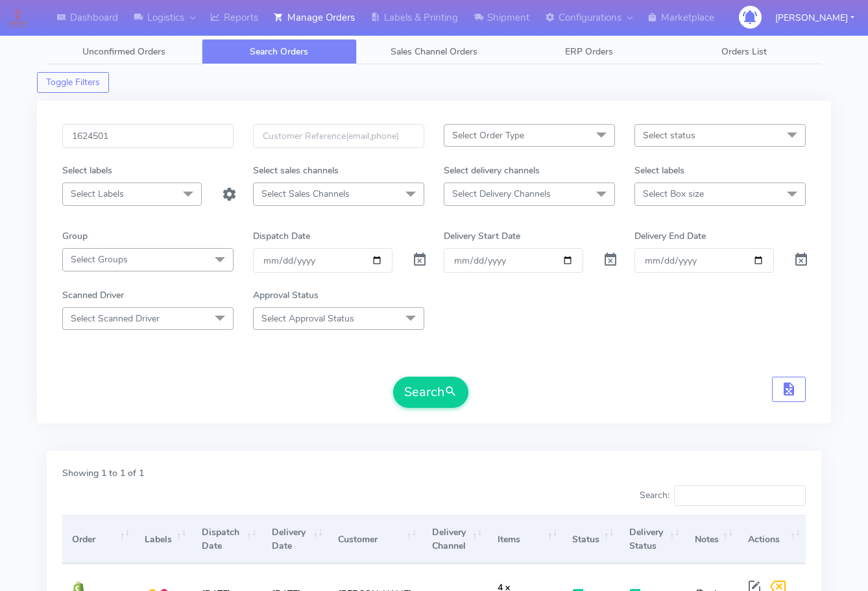 Image resolution: width=868 pixels, height=591 pixels. What do you see at coordinates (92, 295) in the screenshot?
I see `label: Scanned Driver` at bounding box center [92, 295].